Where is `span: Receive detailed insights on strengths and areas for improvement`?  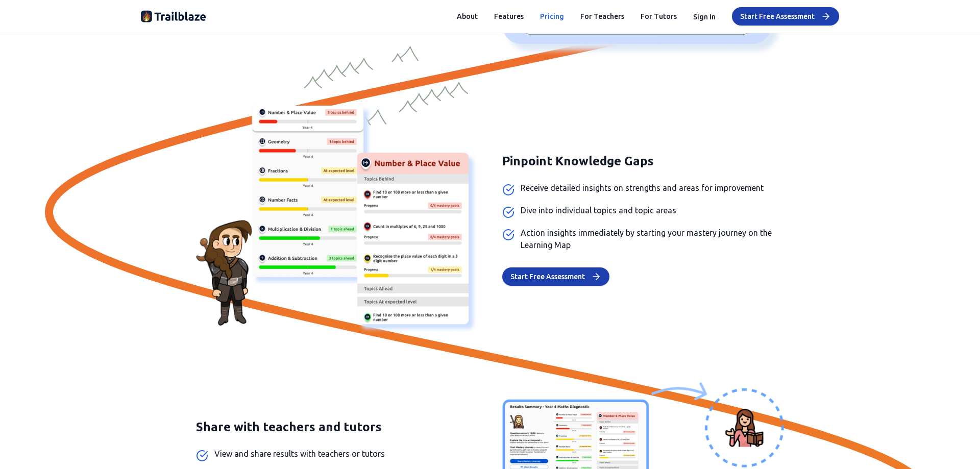
span: Receive detailed insights on strengths and areas for improvement is located at coordinates (642, 188).